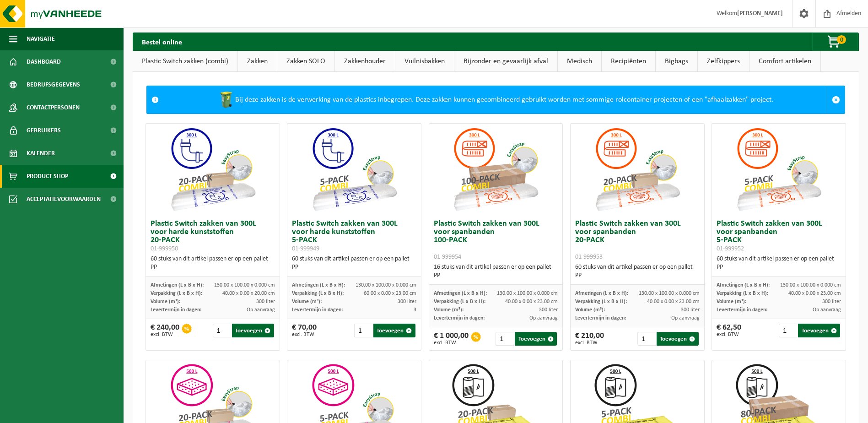 This screenshot has height=423, width=868. What do you see at coordinates (779, 236) in the screenshot?
I see `h3: Plastic Switch zakken van 300L voor spanbanden 5-PACK` at bounding box center [779, 236].